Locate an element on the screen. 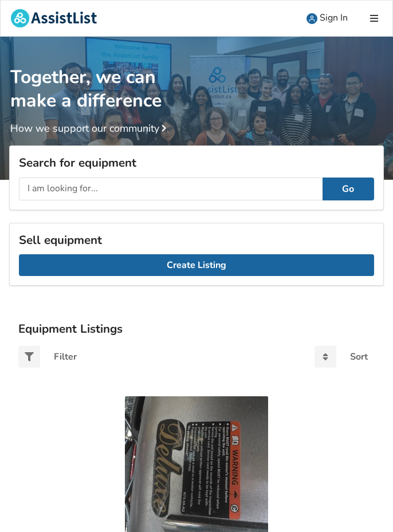 The image size is (393, 532). div: Filter is located at coordinates (65, 357).